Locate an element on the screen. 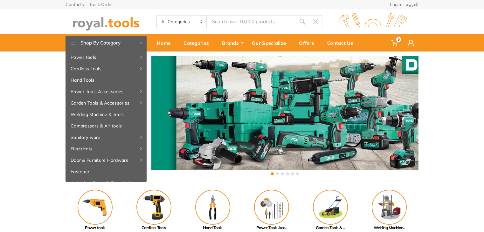  img: Royal - Garden Tools & Accessories is located at coordinates (330, 207).